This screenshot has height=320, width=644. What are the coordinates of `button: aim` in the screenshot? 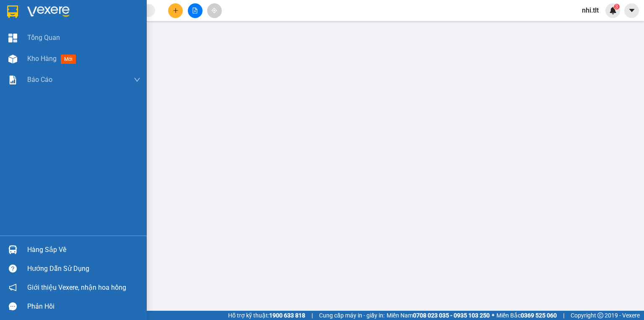 It's located at (214, 11).